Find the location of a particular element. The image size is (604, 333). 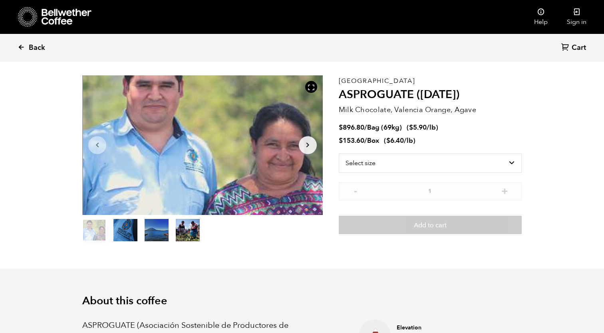

bdi: 5.90 is located at coordinates (418, 127).